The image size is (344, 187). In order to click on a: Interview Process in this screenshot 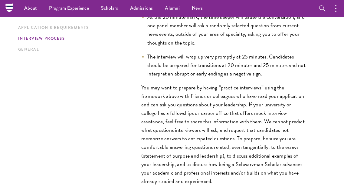, I will do `click(69, 38)`.